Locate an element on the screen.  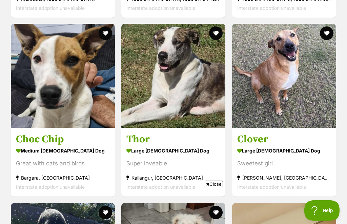
div: Great with cats and birds is located at coordinates (63, 164).